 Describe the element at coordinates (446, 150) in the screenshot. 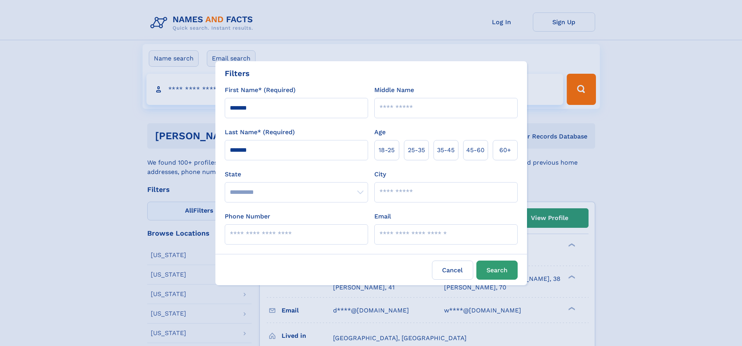

I see `span: 35‑45` at that location.